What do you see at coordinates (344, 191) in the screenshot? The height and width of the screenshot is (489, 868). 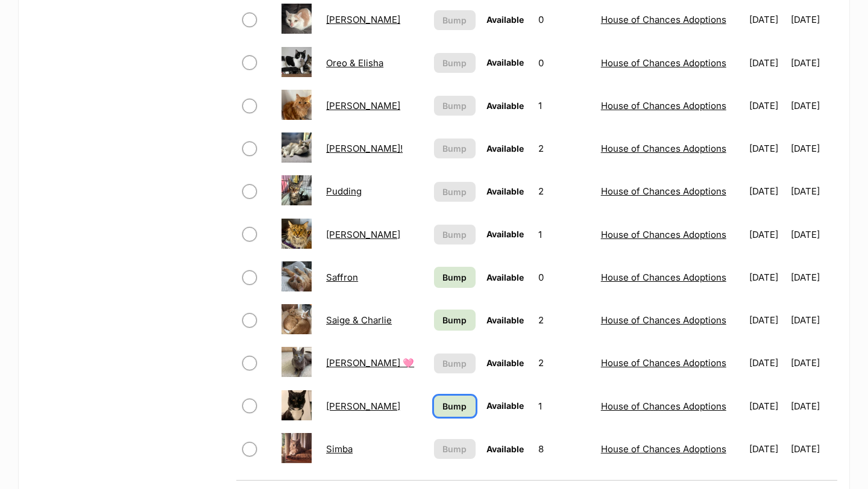 I see `a: Pudding` at bounding box center [344, 191].